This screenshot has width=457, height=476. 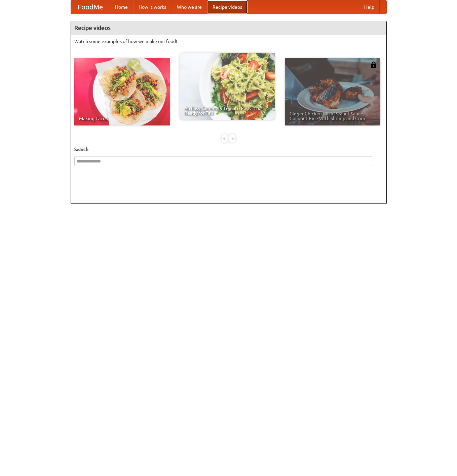 What do you see at coordinates (121, 7) in the screenshot?
I see `a: Home` at bounding box center [121, 7].